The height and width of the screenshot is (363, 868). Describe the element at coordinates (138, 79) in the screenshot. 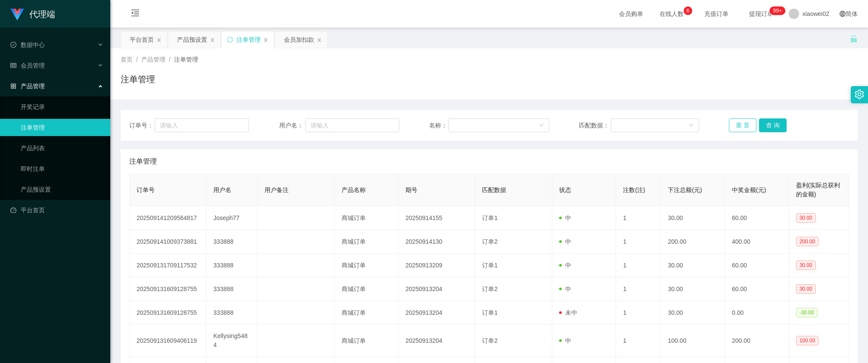

I see `h1: 注单管理` at that location.